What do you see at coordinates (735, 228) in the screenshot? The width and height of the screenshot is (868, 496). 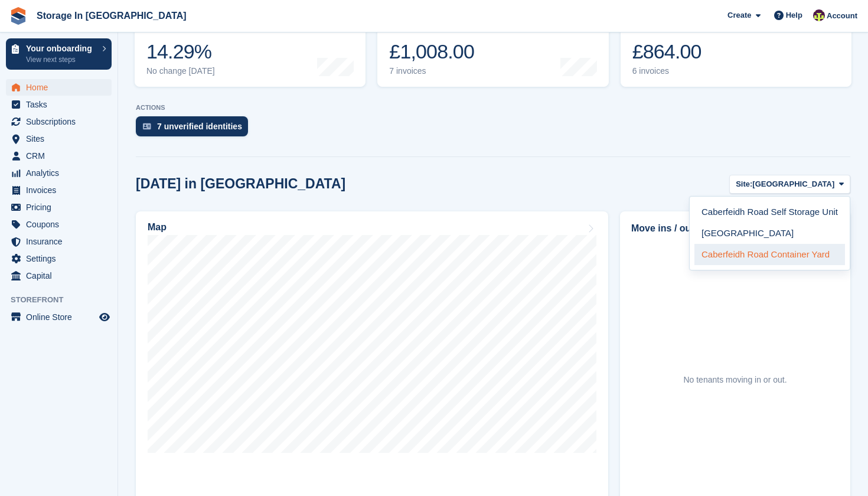 I see `h2: Move ins / outs` at bounding box center [735, 228].